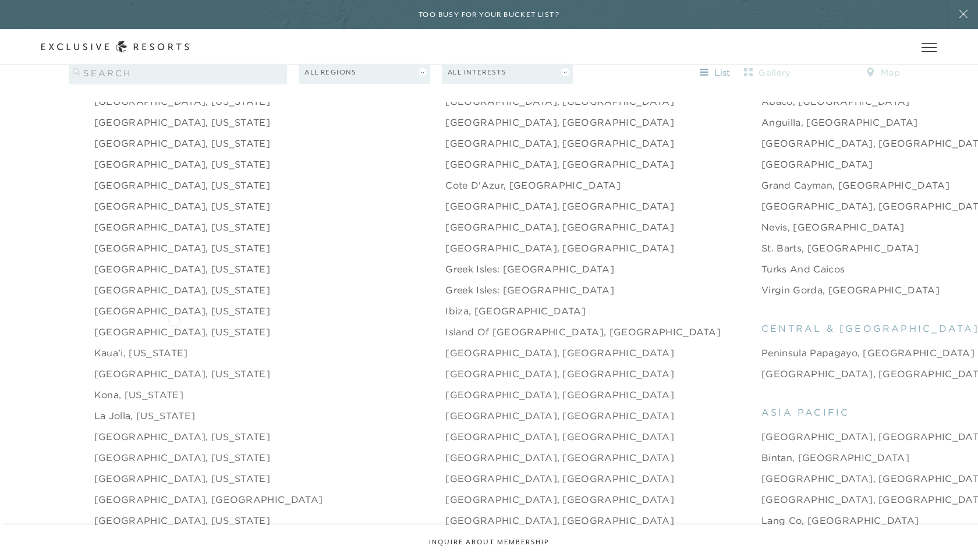 The image size is (978, 560). I want to click on h6: Too busy for your bucket list?, so click(489, 14).